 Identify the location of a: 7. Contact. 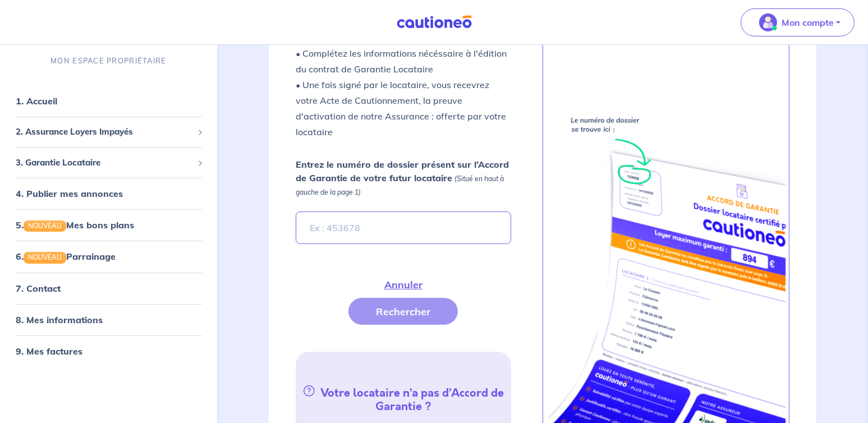
(38, 289).